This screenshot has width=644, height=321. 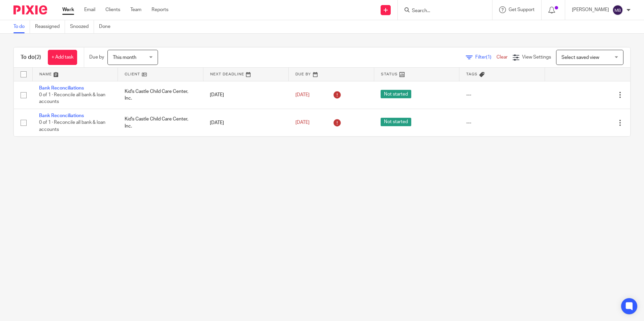 I want to click on a: Clear, so click(x=502, y=57).